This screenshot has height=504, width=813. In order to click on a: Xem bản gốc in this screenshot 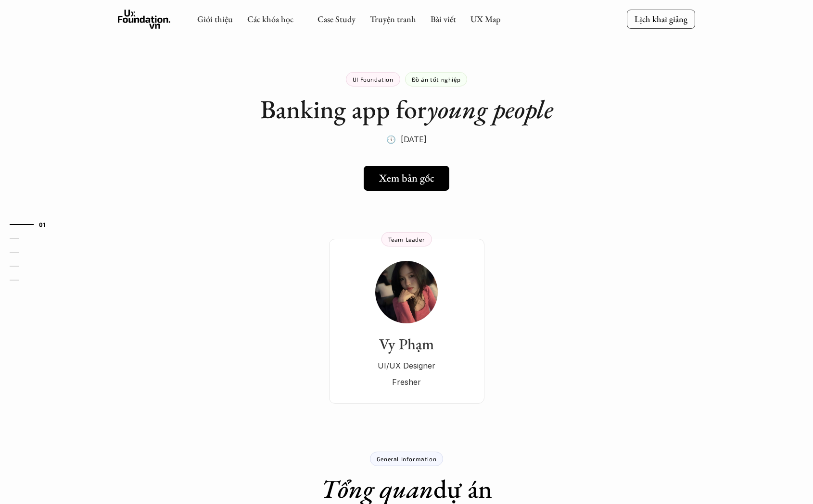, I will do `click(407, 178)`.